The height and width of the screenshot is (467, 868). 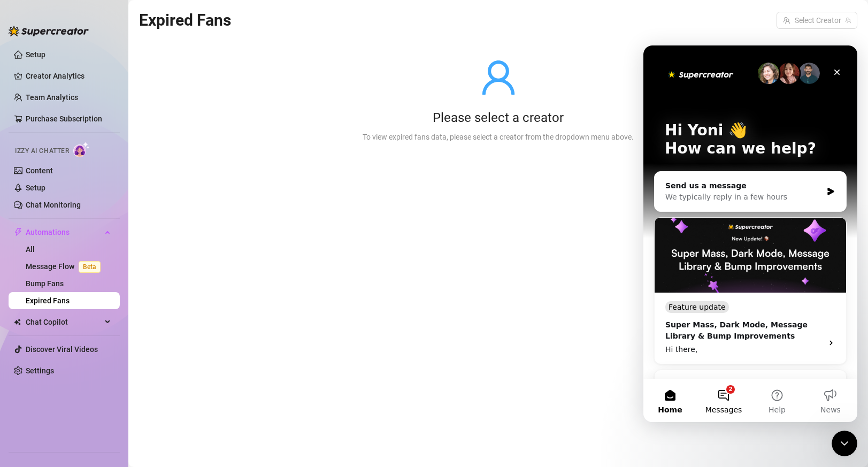 I want to click on div: Send us a messageWe typically reply in a few hours, so click(x=107, y=146).